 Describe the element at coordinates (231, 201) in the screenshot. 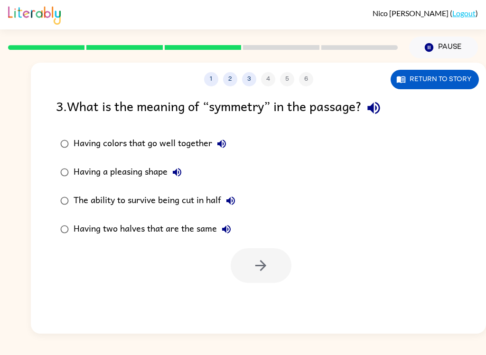

I see `button: The ability to survive being cut in half` at that location.